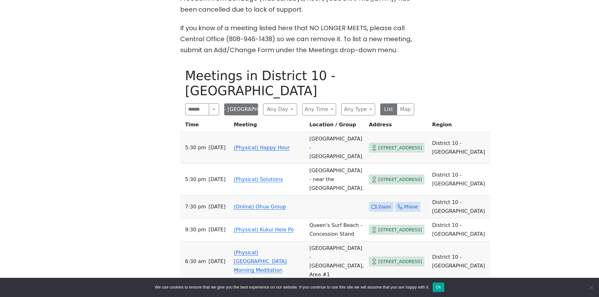 This screenshot has height=297, width=599. Describe the element at coordinates (358, 109) in the screenshot. I see `button: Any Type` at that location.